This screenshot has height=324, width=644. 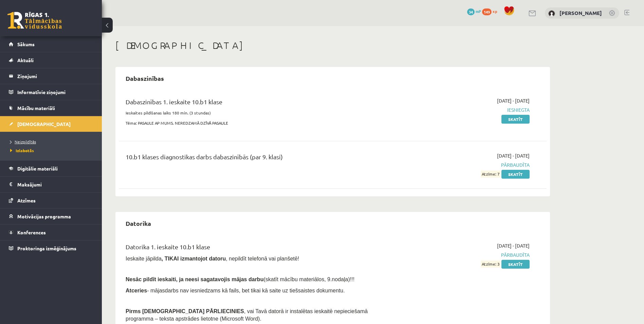 What do you see at coordinates (212, 259) in the screenshot?
I see `span: Ieskaite jāpilda , nepildīt telefonā vai planšetē!` at bounding box center [212, 259].